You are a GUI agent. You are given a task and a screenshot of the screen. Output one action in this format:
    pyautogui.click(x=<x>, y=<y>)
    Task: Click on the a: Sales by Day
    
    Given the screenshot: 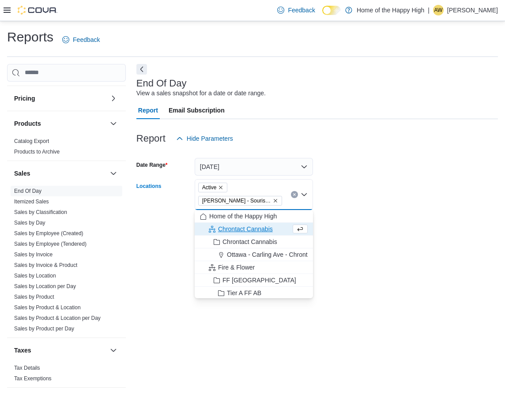 What is the action you would take?
    pyautogui.click(x=29, y=223)
    